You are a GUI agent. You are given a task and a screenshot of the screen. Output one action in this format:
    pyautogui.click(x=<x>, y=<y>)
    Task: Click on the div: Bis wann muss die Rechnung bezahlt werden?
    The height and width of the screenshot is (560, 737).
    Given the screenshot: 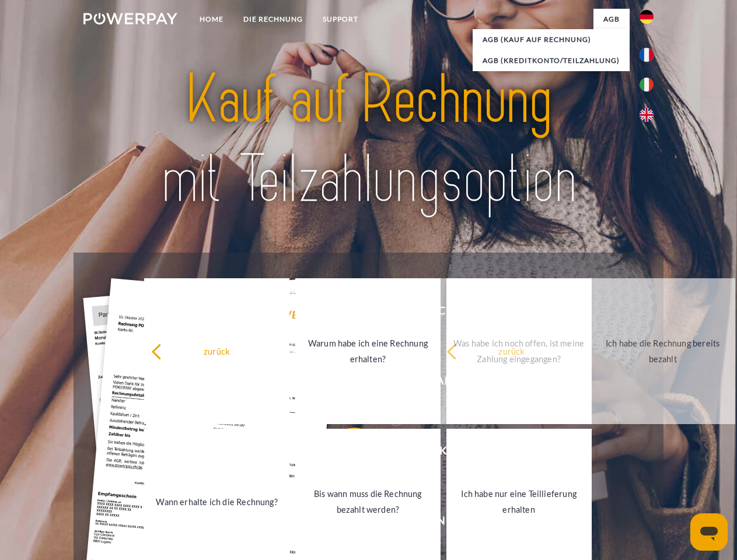 What is the action you would take?
    pyautogui.click(x=368, y=502)
    